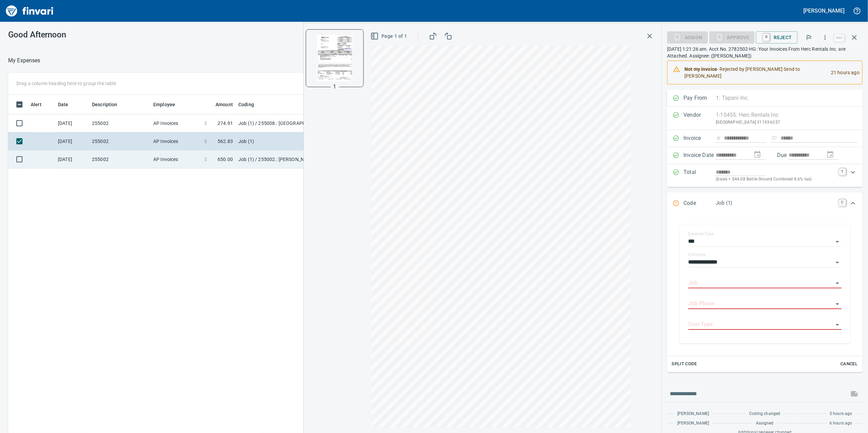 This screenshot has height=433, width=868. Describe the element at coordinates (334, 87) in the screenshot. I see `p: 1` at that location.